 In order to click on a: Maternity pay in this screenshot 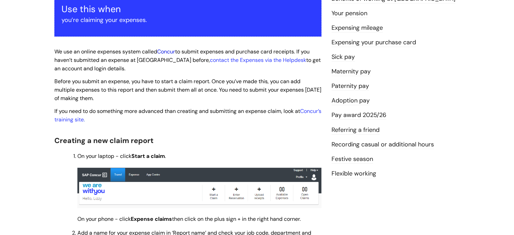, I will do `click(351, 72)`.